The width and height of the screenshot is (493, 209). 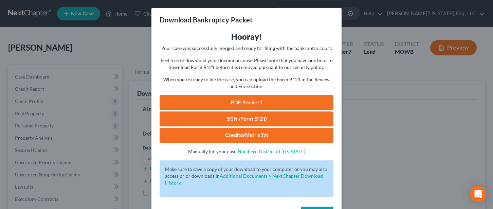 What do you see at coordinates (244, 179) in the screenshot?
I see `a: Additional Documents > NextChapter Download History.` at bounding box center [244, 179].